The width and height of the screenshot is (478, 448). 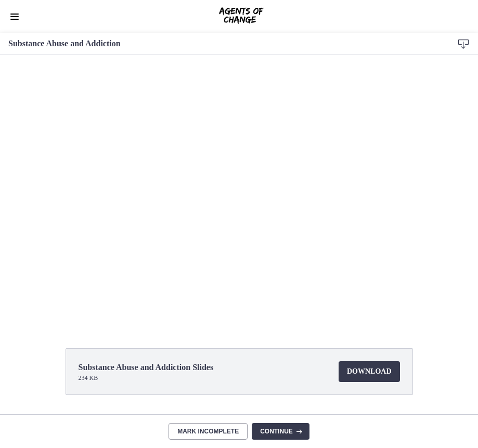 I want to click on span: Substance Abuse and Addiction Slides, so click(x=146, y=367).